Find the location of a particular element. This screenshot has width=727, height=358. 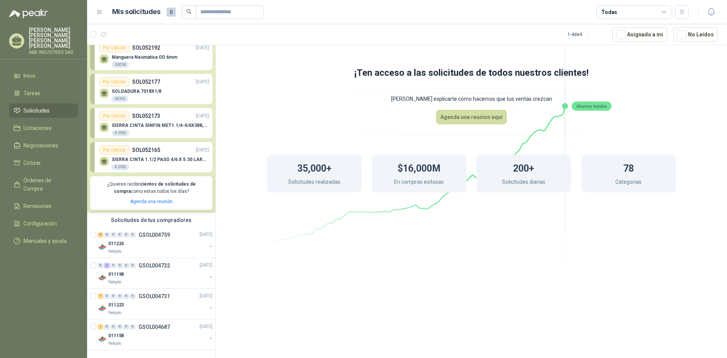

a: Cotizar is located at coordinates (44, 163).